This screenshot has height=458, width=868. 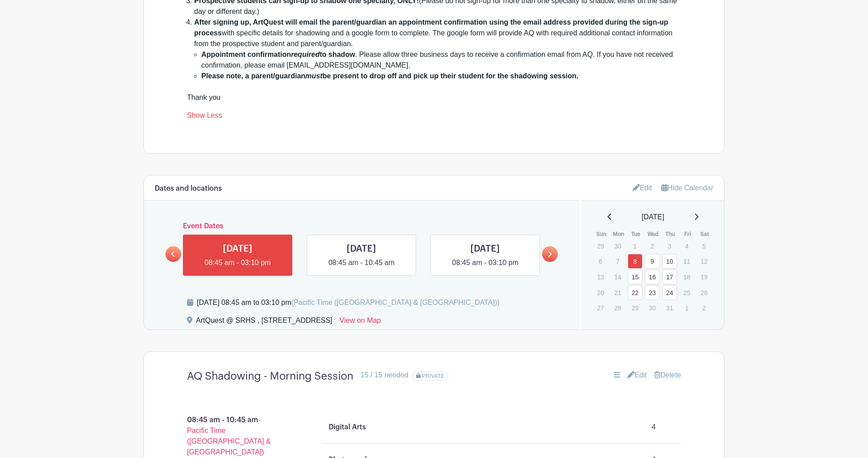 I want to click on a: 22, so click(x=635, y=292).